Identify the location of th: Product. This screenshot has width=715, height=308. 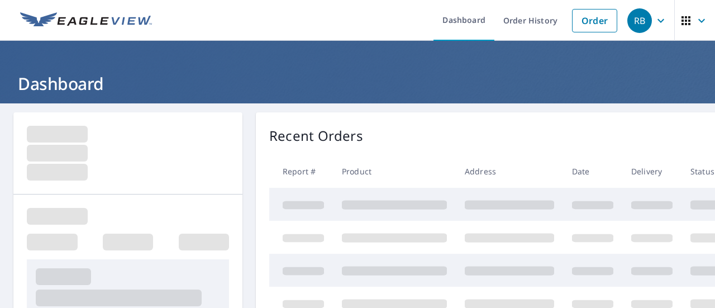
(394, 171).